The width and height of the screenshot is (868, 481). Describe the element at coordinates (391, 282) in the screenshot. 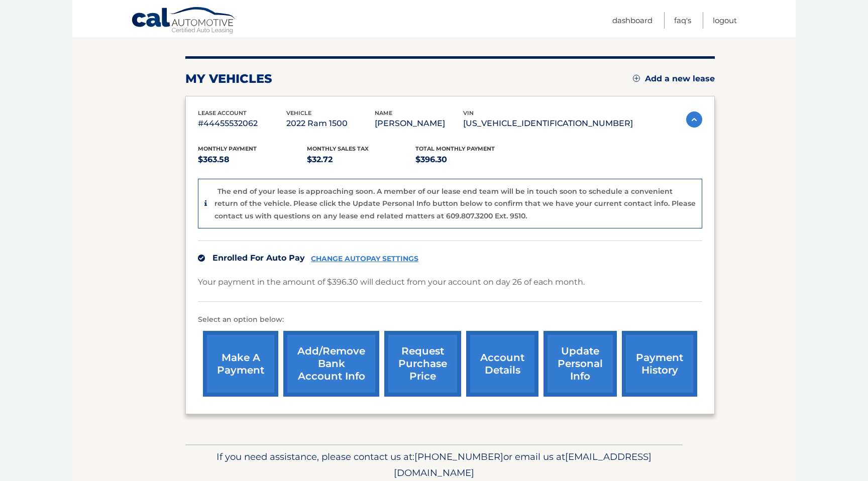

I see `p: Your payment in the amount of $396.30 will deduct from your account on day 26 of each month.` at that location.